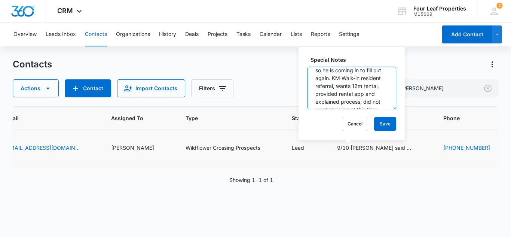 The width and height of the screenshot is (511, 237). What do you see at coordinates (230, 148) in the screenshot?
I see `div: Type - Wildflower Crossing Prospects - Select to Edit Field` at bounding box center [230, 148].